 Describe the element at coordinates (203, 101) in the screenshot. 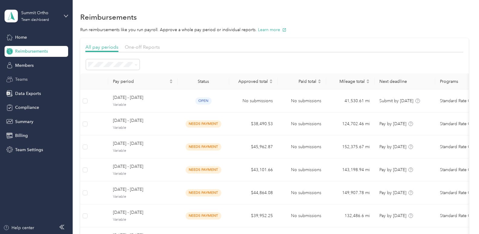

I see `span: open` at that location.